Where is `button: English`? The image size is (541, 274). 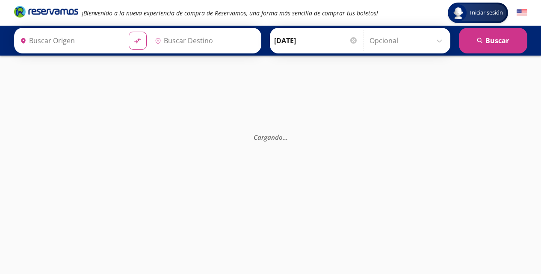
button: English is located at coordinates (522, 13).